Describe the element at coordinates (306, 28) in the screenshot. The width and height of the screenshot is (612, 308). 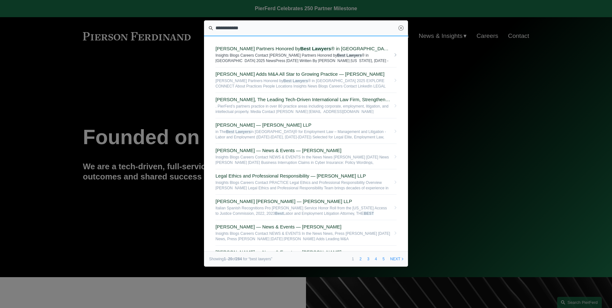
I see `input: Search this site` at that location.